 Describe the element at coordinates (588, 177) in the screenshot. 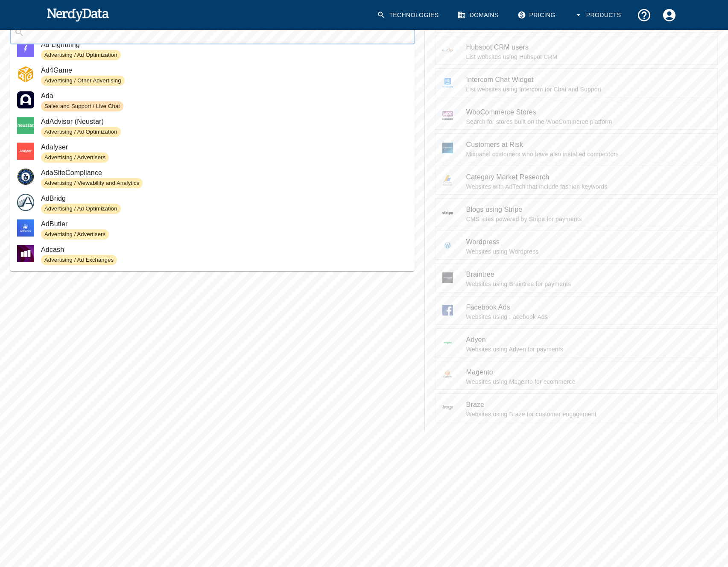

I see `span: Category Market Research` at that location.